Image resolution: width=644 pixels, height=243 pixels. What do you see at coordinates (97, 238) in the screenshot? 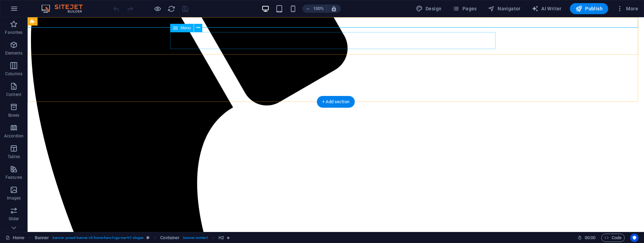
I see `span: . banner .preset-banner-v3-home-hero-logo-nav-h1-slogan` at bounding box center [97, 238].